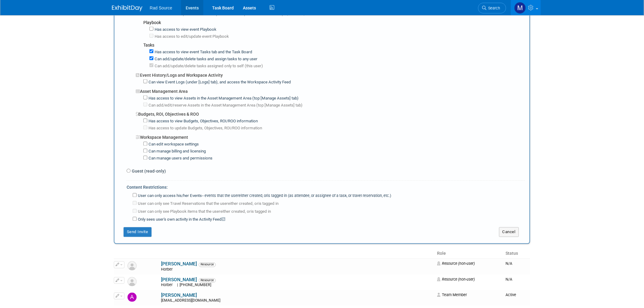 Image resolution: width=644 pixels, height=308 pixels. I want to click on th: Status, so click(516, 254).